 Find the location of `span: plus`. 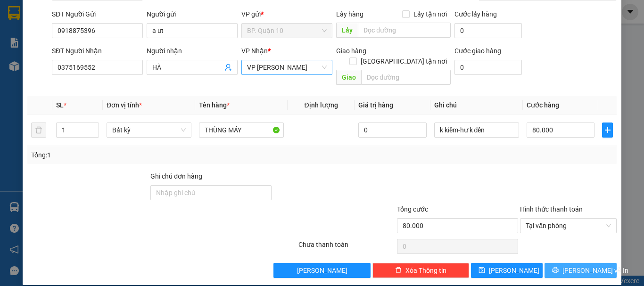

span: plus is located at coordinates (608, 130).